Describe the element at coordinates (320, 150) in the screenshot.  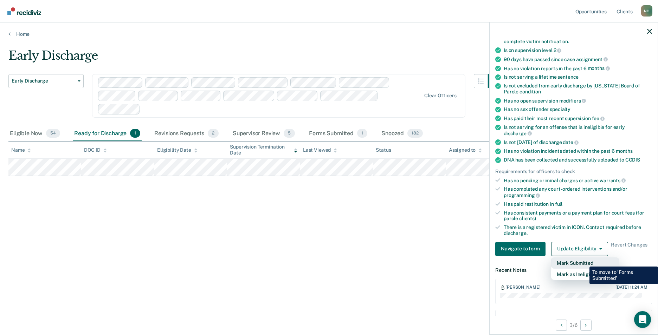
I see `div: Last Viewed` at that location.